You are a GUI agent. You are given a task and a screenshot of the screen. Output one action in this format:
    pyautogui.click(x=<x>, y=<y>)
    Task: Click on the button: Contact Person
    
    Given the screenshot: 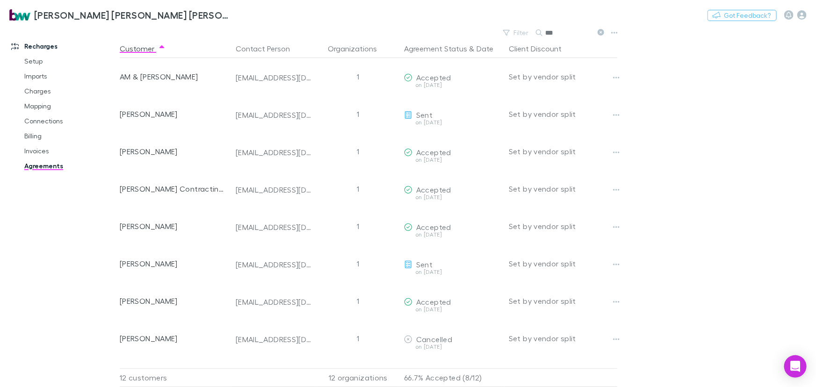 What is the action you would take?
    pyautogui.click(x=268, y=49)
    